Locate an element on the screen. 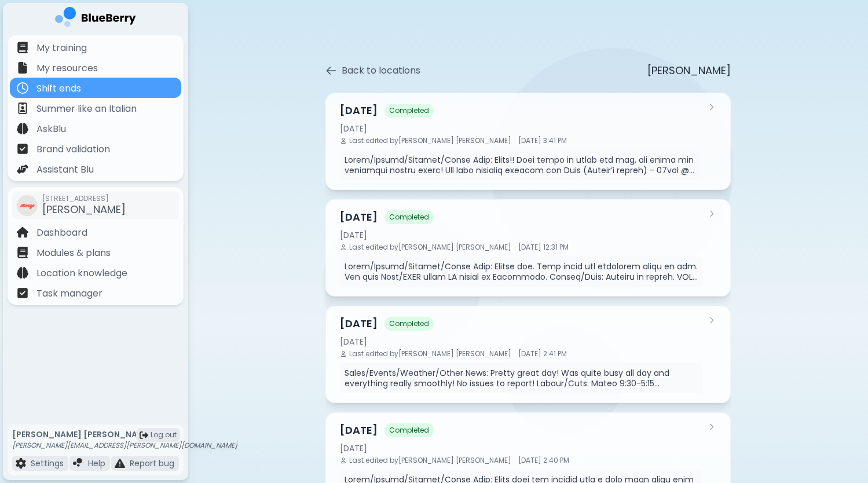 The image size is (868, 483). p: My training is located at coordinates (61, 48).